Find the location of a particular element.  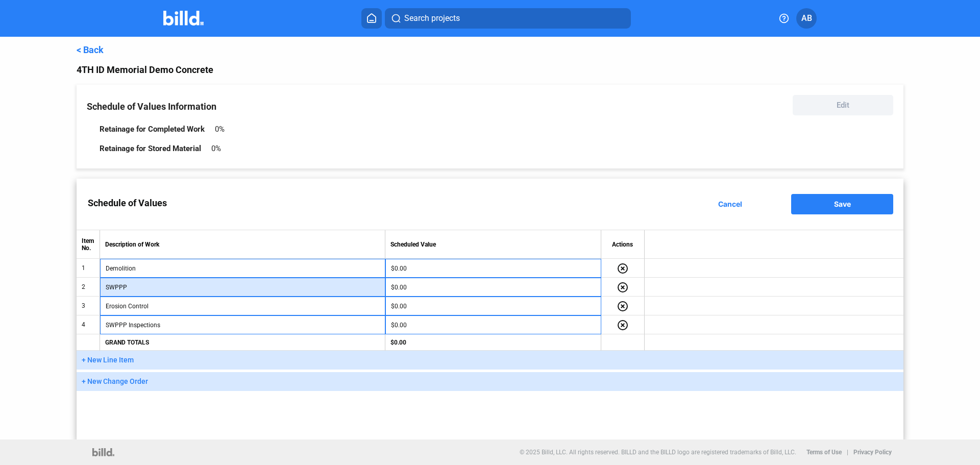

span: AB is located at coordinates (807, 18).